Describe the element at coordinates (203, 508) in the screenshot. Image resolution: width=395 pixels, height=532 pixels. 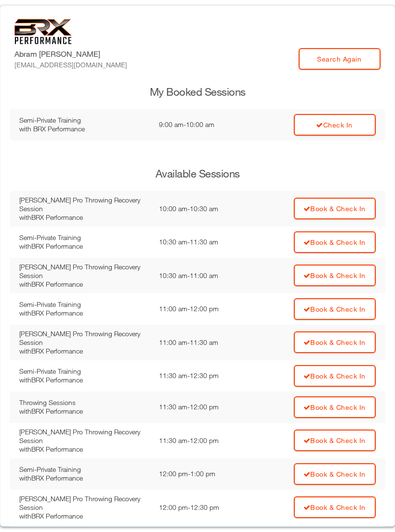
I see `td: 12:00 pm - 12:30 pm` at that location.